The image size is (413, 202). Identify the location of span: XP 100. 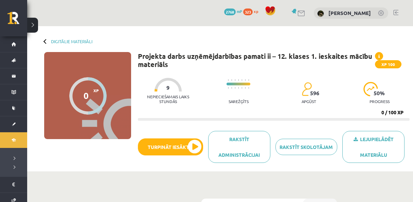
(388, 64).